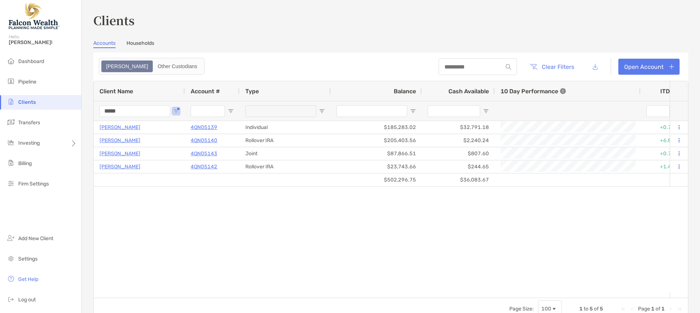  Describe the element at coordinates (458, 153) in the screenshot. I see `div: $807.60` at that location.